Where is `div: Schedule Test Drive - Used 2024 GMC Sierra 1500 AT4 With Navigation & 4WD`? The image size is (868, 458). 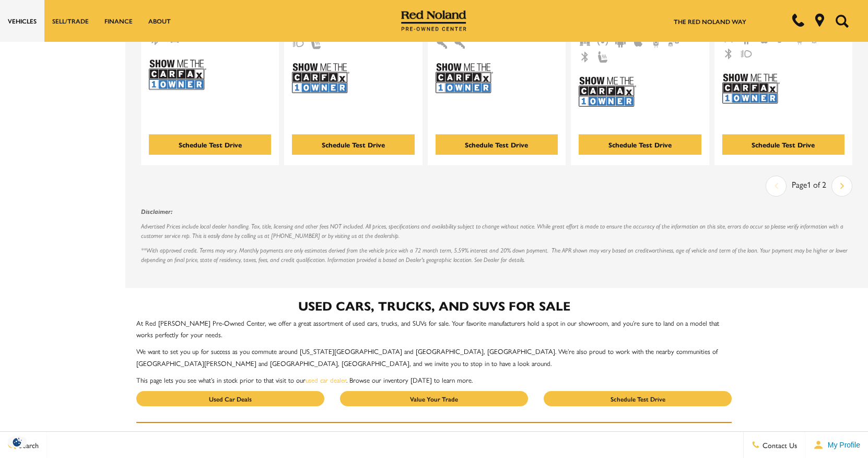
div: Schedule Test Drive - Used 2024 GMC Sierra 1500 AT4 With Navigation & 4WD is located at coordinates (784, 144).